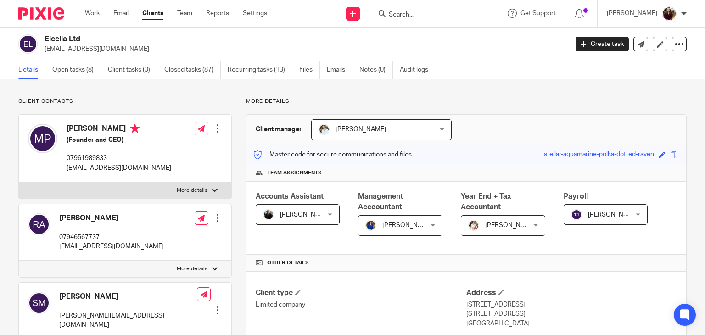 The width and height of the screenshot is (705, 335). I want to click on p: Client contacts, so click(125, 101).